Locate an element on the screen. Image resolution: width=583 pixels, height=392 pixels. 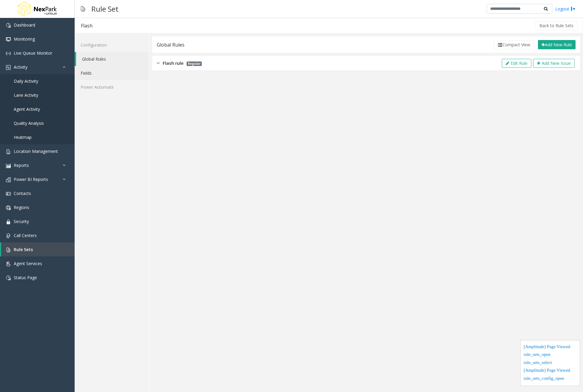
a: Rule Sets is located at coordinates (38, 249).